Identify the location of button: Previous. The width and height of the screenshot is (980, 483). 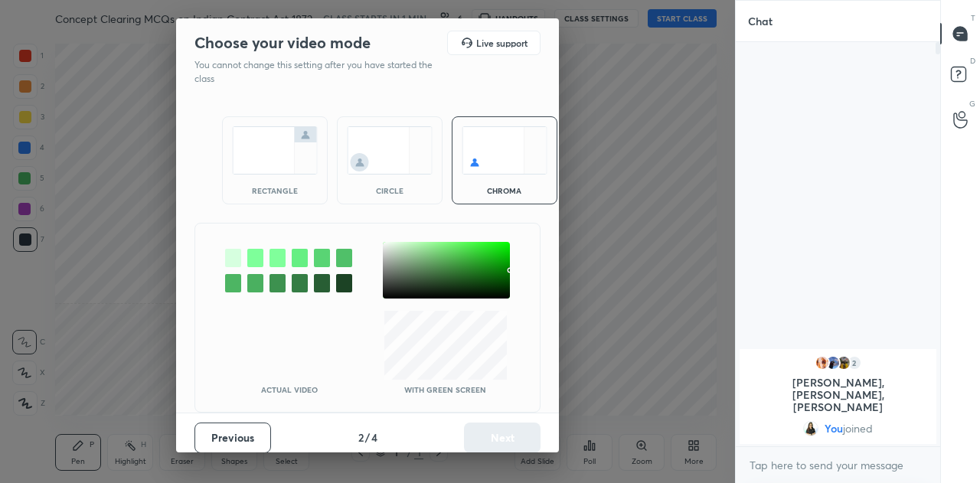
(233, 438).